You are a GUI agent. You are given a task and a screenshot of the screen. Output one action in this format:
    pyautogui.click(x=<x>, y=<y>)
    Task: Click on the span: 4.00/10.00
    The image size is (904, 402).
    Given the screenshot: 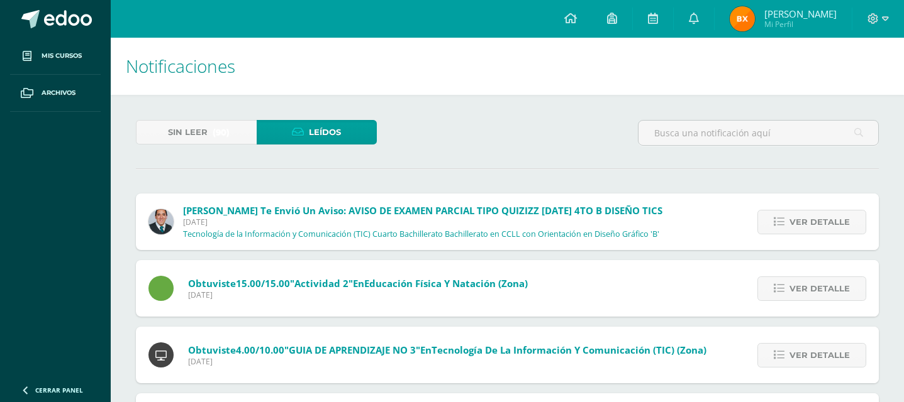 What is the action you would take?
    pyautogui.click(x=260, y=350)
    